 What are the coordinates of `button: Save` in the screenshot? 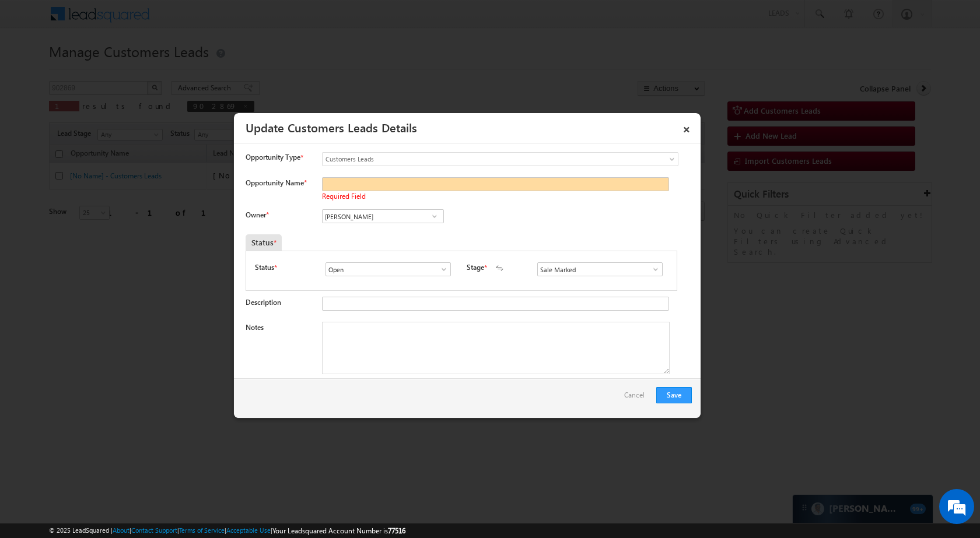 It's located at (674, 395).